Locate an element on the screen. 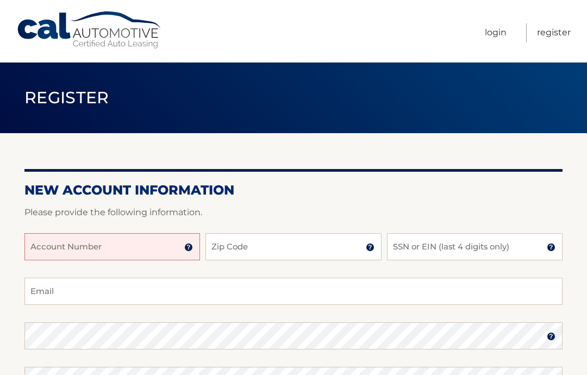 The width and height of the screenshot is (587, 375). a: Register is located at coordinates (554, 33).